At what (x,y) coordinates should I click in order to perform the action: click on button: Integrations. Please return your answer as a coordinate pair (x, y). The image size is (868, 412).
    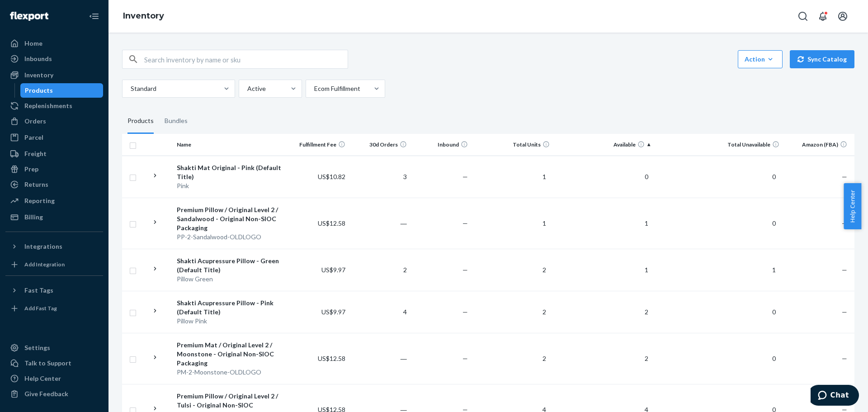
    Looking at the image, I should click on (54, 246).